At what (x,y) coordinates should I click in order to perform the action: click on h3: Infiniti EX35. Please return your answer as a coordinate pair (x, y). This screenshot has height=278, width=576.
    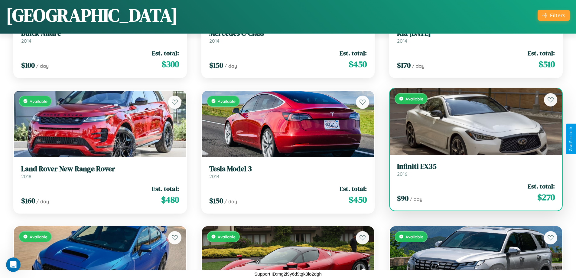
    Looking at the image, I should click on (476, 166).